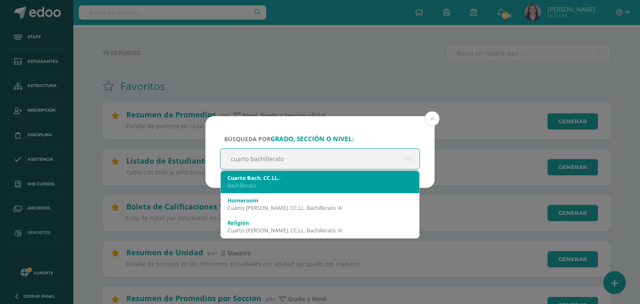 The image size is (640, 304). I want to click on div: Religión, so click(320, 223).